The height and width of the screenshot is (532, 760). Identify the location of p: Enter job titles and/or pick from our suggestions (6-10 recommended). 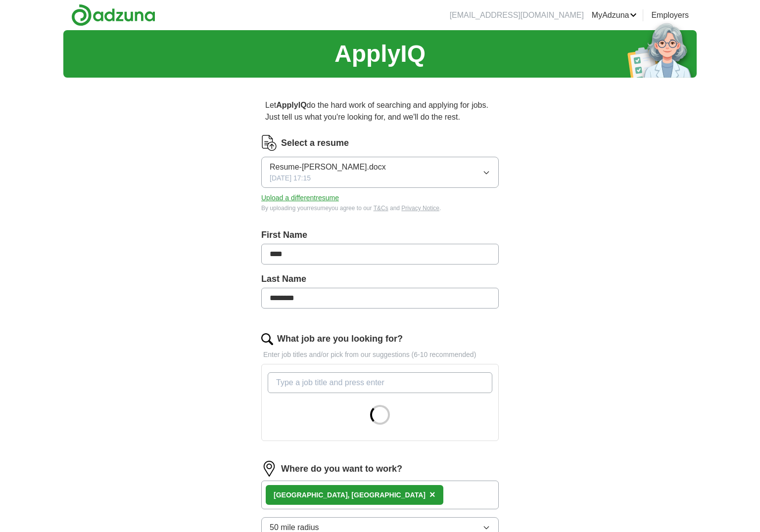
(380, 354).